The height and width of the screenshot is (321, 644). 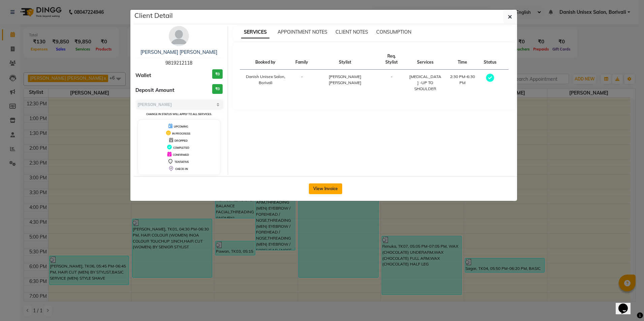 What do you see at coordinates (462, 83) in the screenshot?
I see `td: 2:30 PM-6:30 PM` at bounding box center [462, 83].